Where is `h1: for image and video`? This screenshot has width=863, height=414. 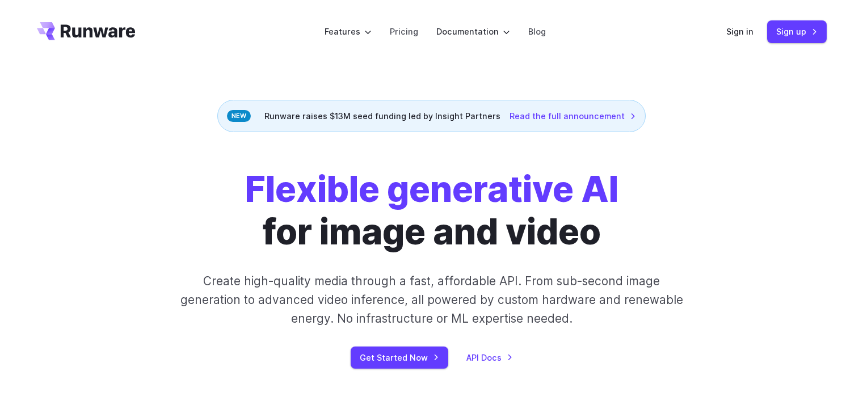
h1: for image and video is located at coordinates (432, 211).